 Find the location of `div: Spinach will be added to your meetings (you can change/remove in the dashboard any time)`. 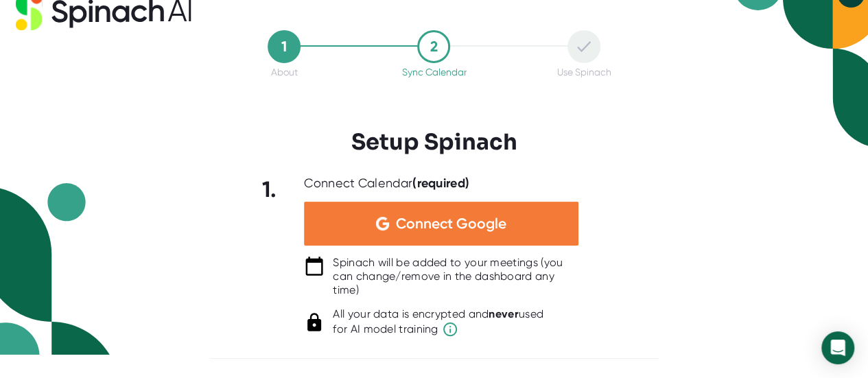

div: Spinach will be added to your meetings (you can change/remove in the dashboard any time) is located at coordinates (456, 276).